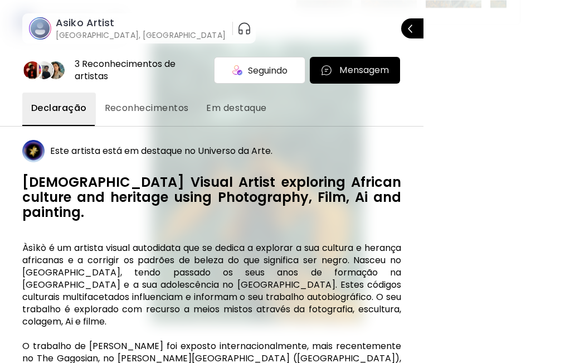 The width and height of the screenshot is (565, 363). I want to click on span: Em destaque, so click(236, 108).